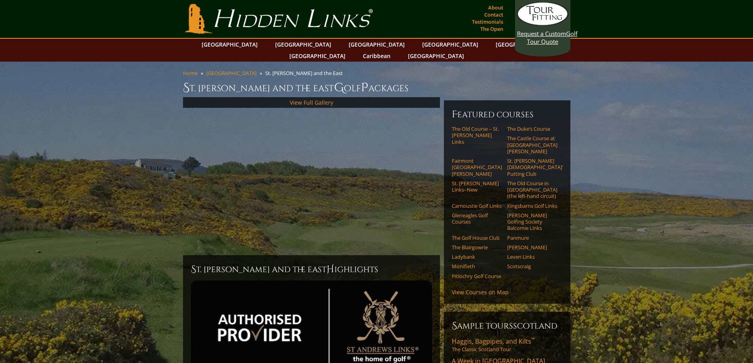 The height and width of the screenshot is (363, 753). Describe the element at coordinates (477, 247) in the screenshot. I see `a: The Blairgowrie` at that location.